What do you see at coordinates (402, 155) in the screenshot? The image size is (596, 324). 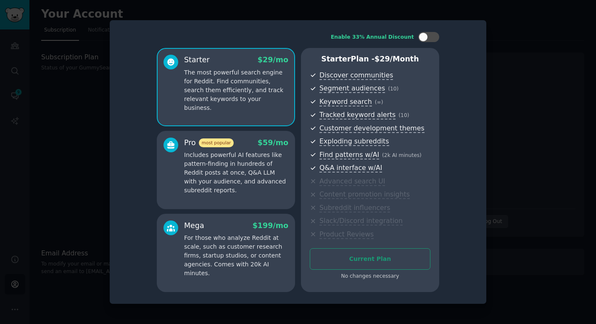 I see `span: ( 2k AI minutes )` at bounding box center [402, 155].